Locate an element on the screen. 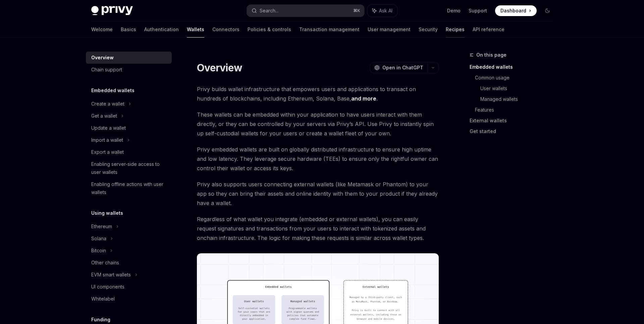 This screenshot has width=644, height=324. a: Policies & controls is located at coordinates (269, 29).